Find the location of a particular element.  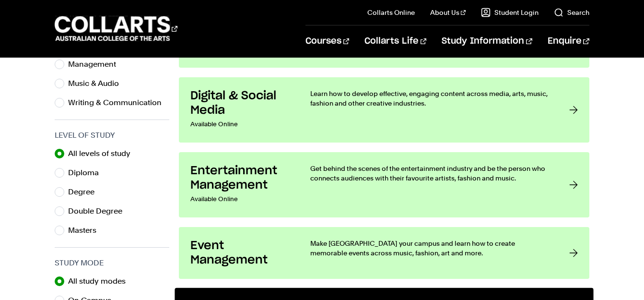

a: Collarts Online is located at coordinates (391, 13).